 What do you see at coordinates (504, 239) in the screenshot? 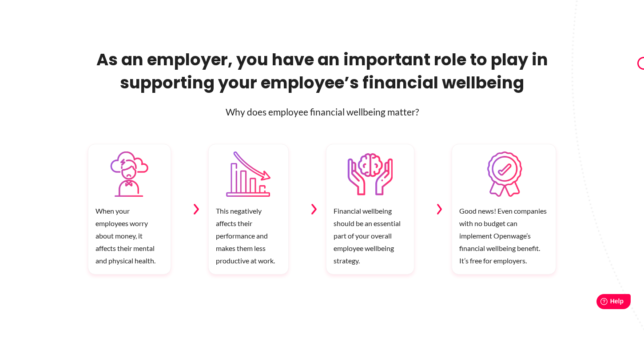
I see `p: Good news! Even companies with no budget can implement Openwage’s financial wellbeing benefit. It...` at bounding box center [504, 239].